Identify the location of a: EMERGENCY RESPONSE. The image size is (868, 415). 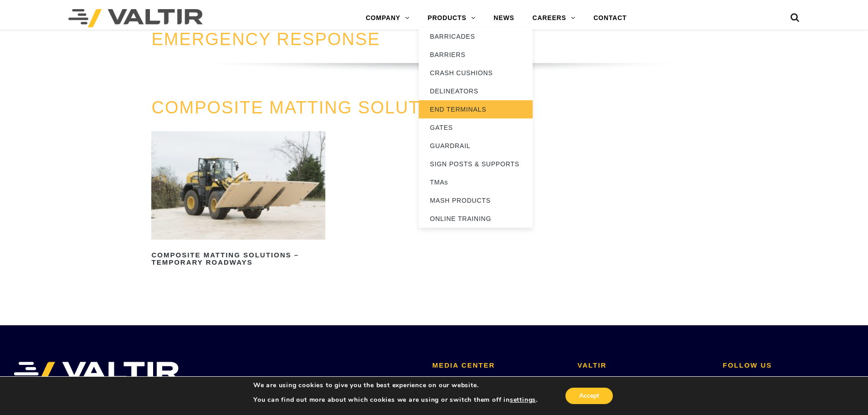
(266, 39).